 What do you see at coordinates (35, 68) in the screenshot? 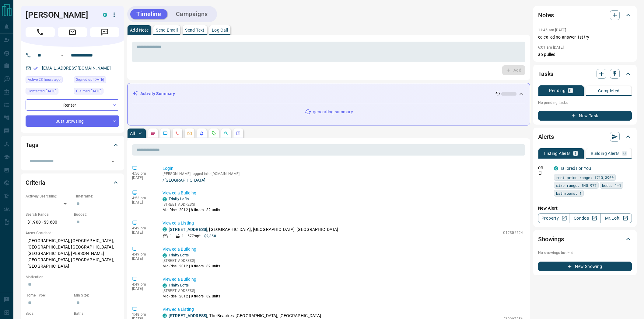
I see `svg: Email Verified` at bounding box center [35, 68].